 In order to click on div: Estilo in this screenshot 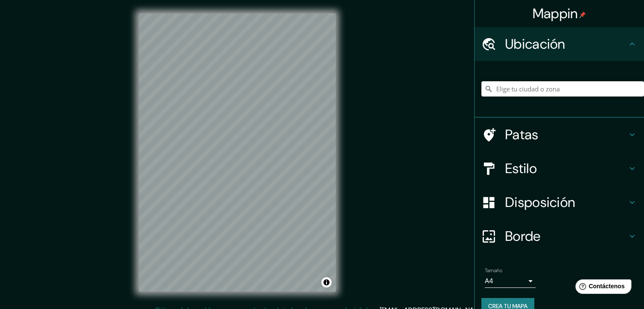, I will do `click(559, 168)`.